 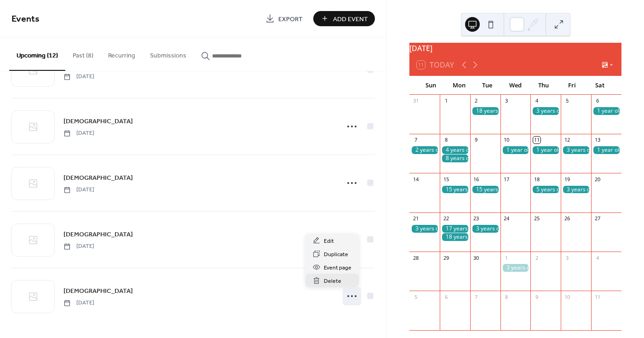 What do you see at coordinates (597, 139) in the screenshot?
I see `div: 13` at bounding box center [597, 139].